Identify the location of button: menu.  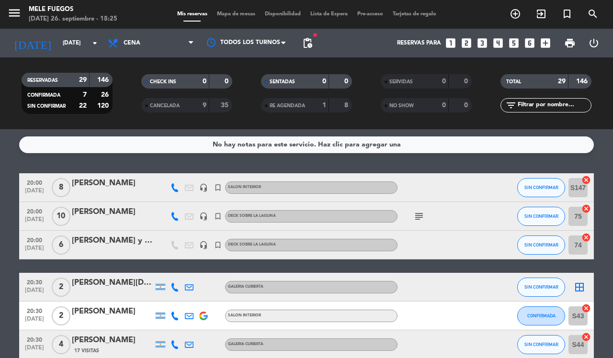
(14, 14).